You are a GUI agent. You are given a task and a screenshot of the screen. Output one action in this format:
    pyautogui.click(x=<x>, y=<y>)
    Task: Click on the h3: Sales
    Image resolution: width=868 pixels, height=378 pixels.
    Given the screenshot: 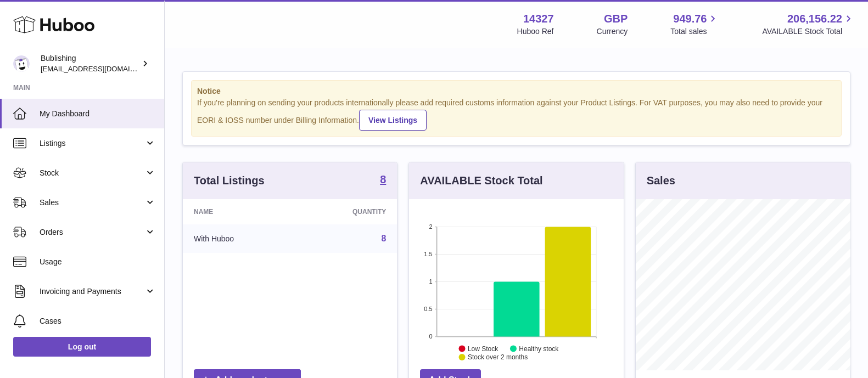 What is the action you would take?
    pyautogui.click(x=661, y=181)
    